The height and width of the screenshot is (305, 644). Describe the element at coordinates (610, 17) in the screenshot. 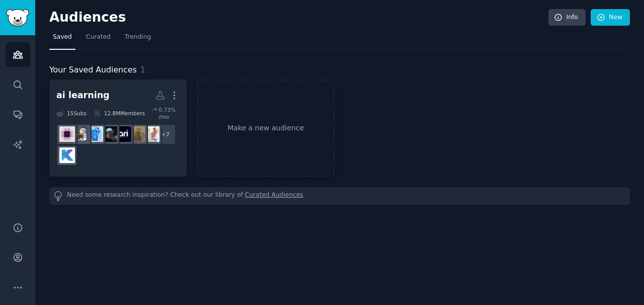

I see `a: New` at that location.